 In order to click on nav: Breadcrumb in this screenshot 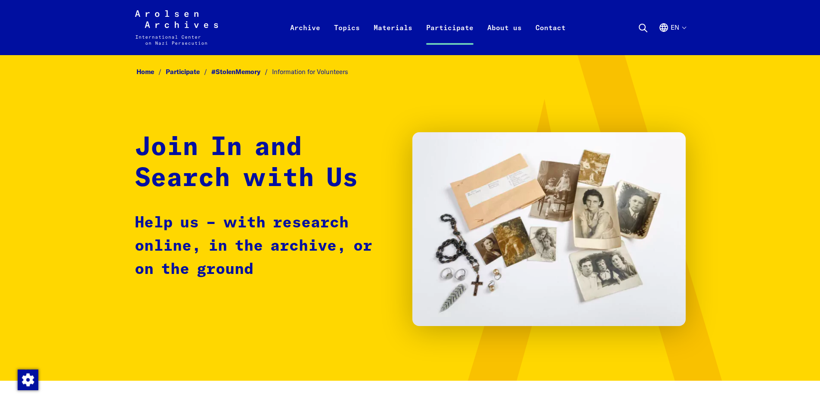, I will do `click(410, 72)`.